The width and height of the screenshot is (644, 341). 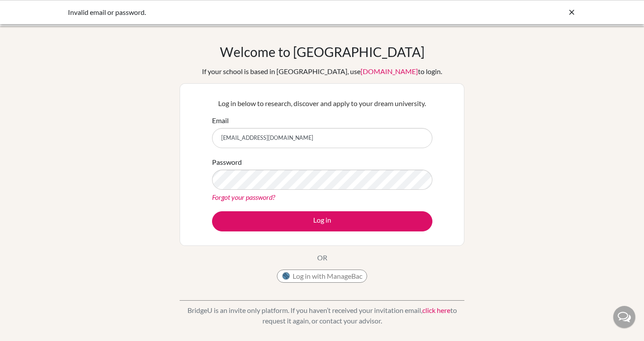 What do you see at coordinates (256, 12) in the screenshot?
I see `div: Invalid email or password.` at bounding box center [256, 12].